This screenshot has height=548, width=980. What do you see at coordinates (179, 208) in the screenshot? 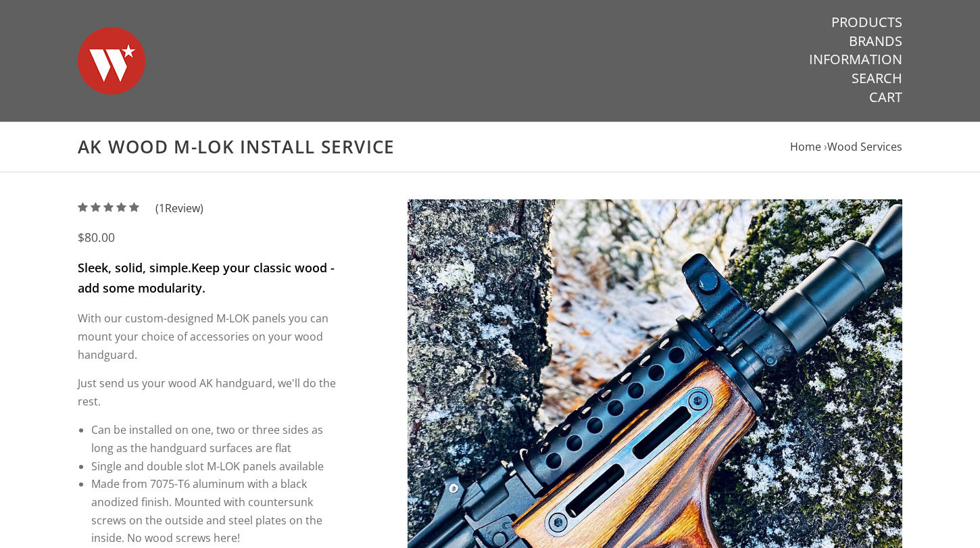
I see `span: ( Review)` at bounding box center [179, 208].